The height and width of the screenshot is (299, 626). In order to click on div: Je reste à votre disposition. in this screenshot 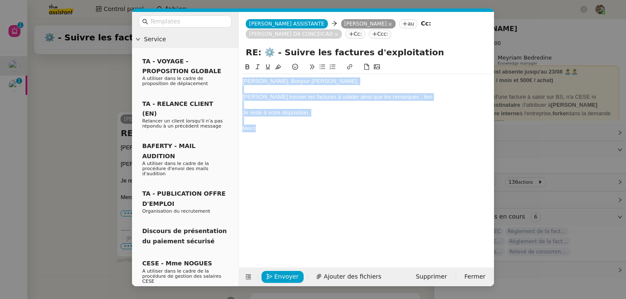, I will do `click(366, 113)`.